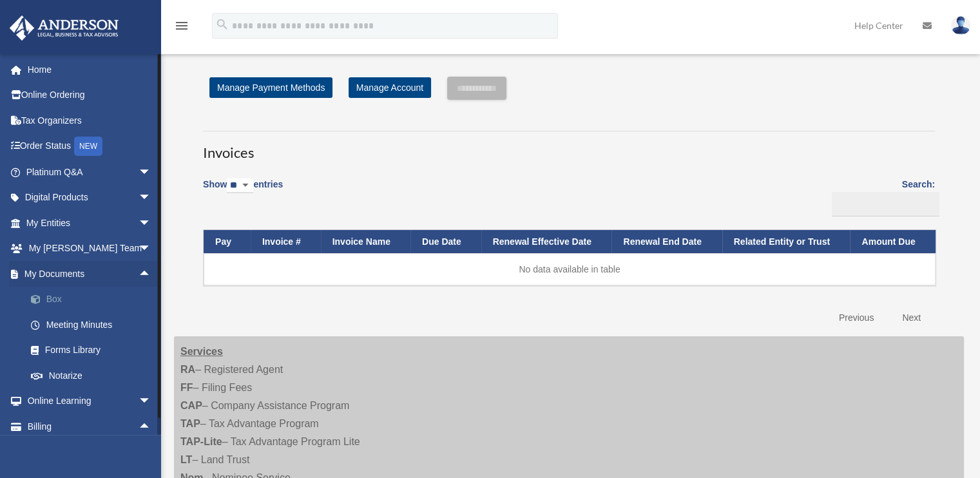 The image size is (980, 478). I want to click on a: Digital Productsarrow_drop_down, so click(90, 197).